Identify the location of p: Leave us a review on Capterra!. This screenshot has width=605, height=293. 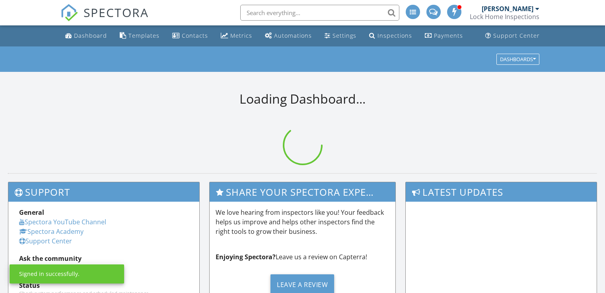
(302, 257).